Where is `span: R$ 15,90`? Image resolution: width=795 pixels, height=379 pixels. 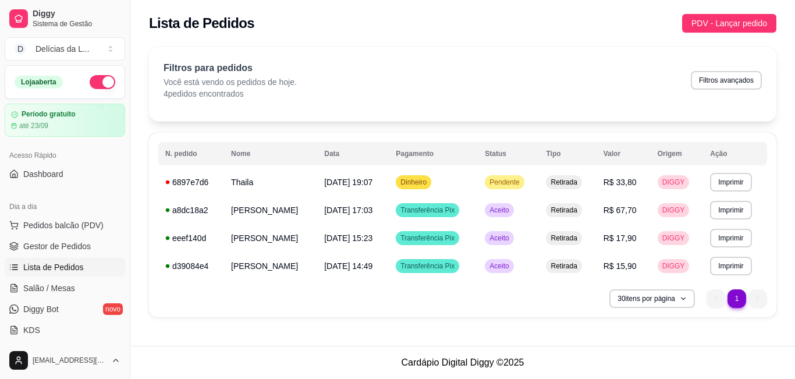 span: R$ 15,90 is located at coordinates (620, 266).